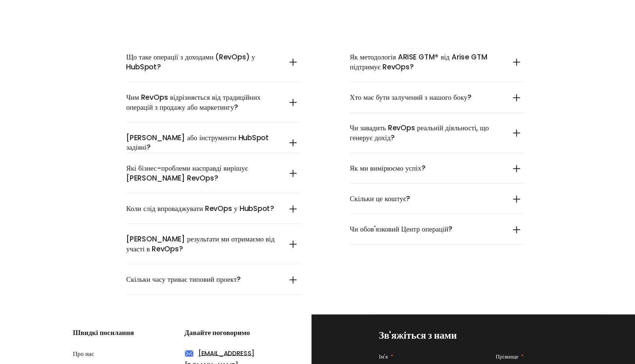  What do you see at coordinates (389, 238) in the screenshot?
I see `font: Чи обов'язковий Центр операцій?` at bounding box center [389, 238].